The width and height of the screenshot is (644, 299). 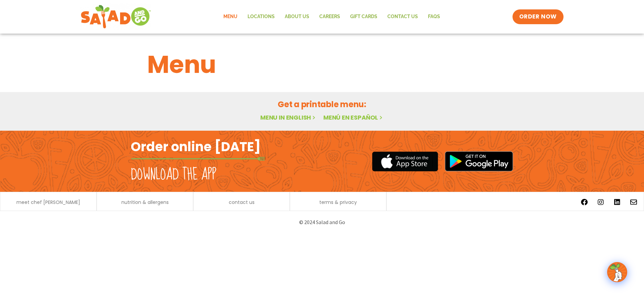 I want to click on a: Menu in English, so click(x=288, y=117).